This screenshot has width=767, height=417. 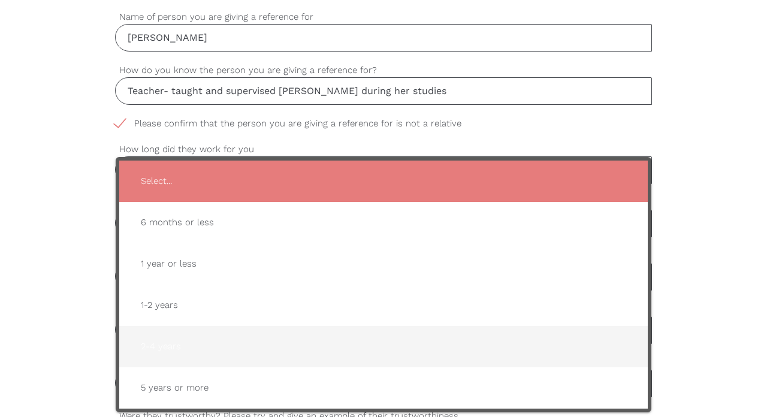 I want to click on label: Name of person you are giving a reference for, so click(x=384, y=17).